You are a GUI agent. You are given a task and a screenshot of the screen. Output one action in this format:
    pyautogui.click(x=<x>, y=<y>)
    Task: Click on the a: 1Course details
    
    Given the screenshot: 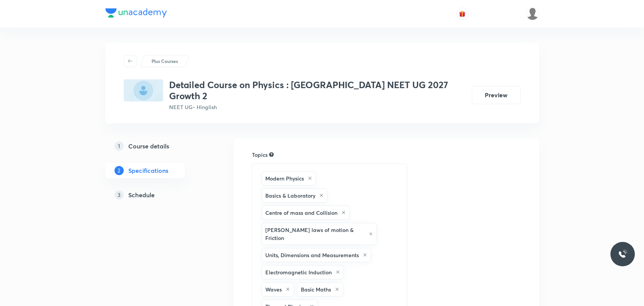 What is the action you would take?
    pyautogui.click(x=157, y=146)
    